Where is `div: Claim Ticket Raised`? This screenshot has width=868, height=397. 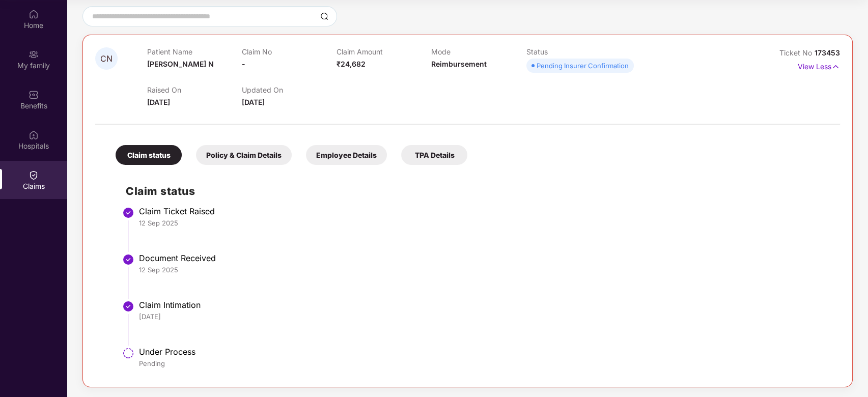
div: Claim Ticket Raised is located at coordinates (484, 211).